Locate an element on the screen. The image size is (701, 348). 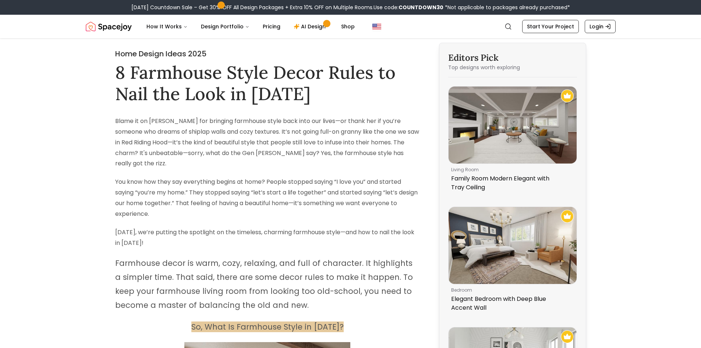
b: COUNTDOWN30 is located at coordinates (421, 7).